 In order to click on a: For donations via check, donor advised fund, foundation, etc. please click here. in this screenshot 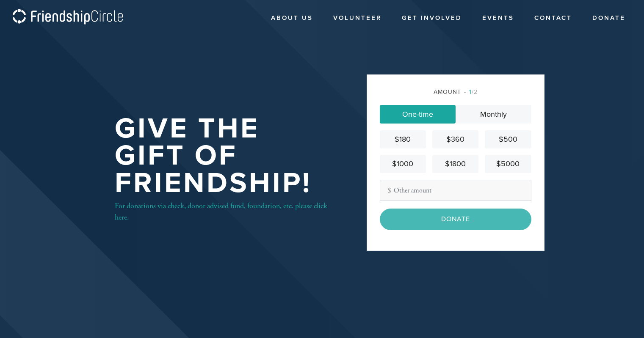, I will do `click(221, 212)`.